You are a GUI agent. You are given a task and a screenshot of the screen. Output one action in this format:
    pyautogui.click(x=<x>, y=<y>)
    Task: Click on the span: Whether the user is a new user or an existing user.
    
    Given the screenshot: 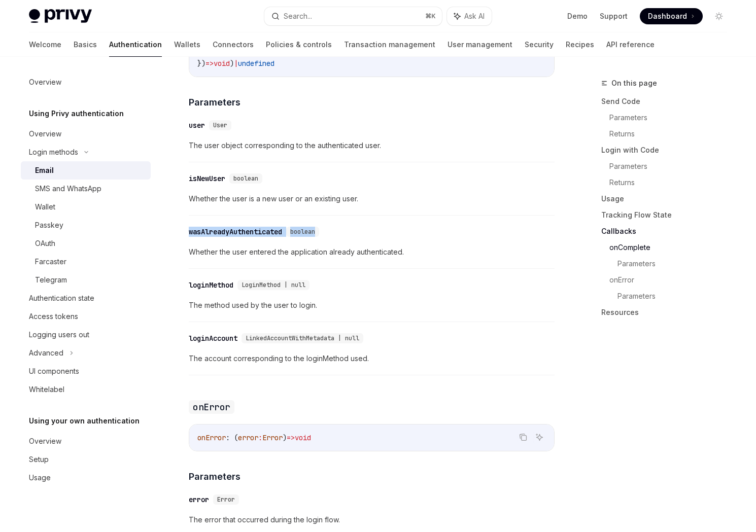 What is the action you would take?
    pyautogui.click(x=372, y=199)
    